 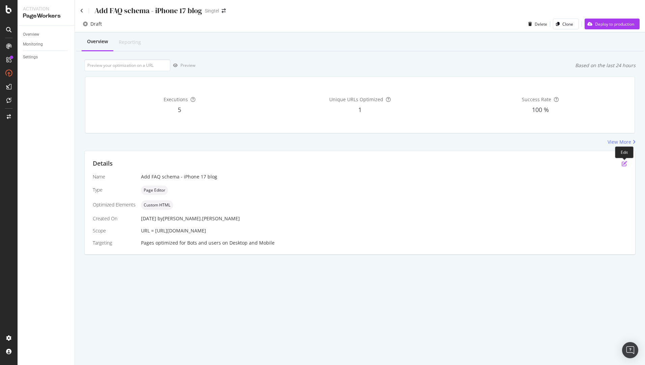 I want to click on div: PageWorkers, so click(x=46, y=16).